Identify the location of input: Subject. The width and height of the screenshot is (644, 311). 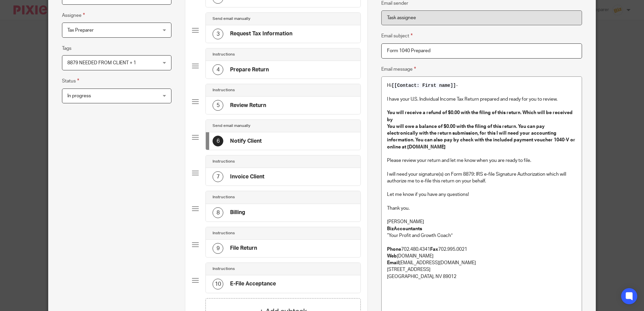
(481, 51).